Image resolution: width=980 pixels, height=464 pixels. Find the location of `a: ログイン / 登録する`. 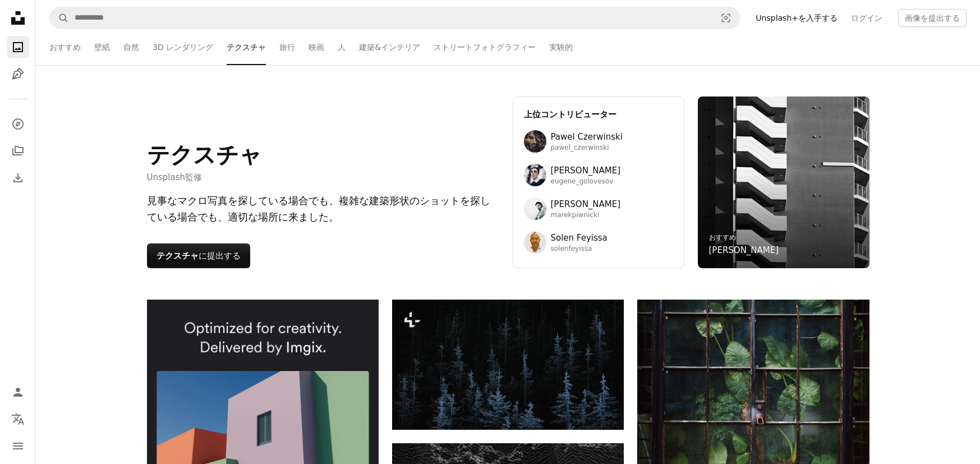

a: ログイン / 登録する is located at coordinates (17, 392).